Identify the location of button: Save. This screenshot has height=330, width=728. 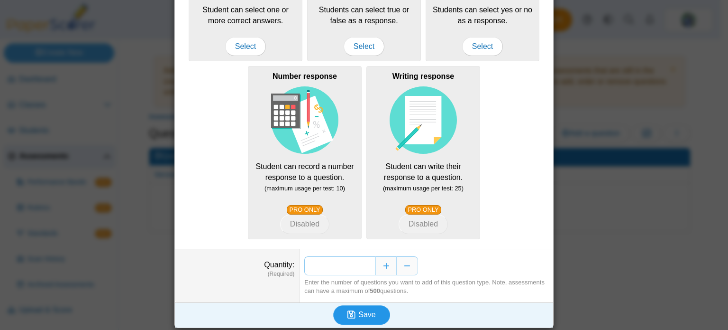
(362, 314).